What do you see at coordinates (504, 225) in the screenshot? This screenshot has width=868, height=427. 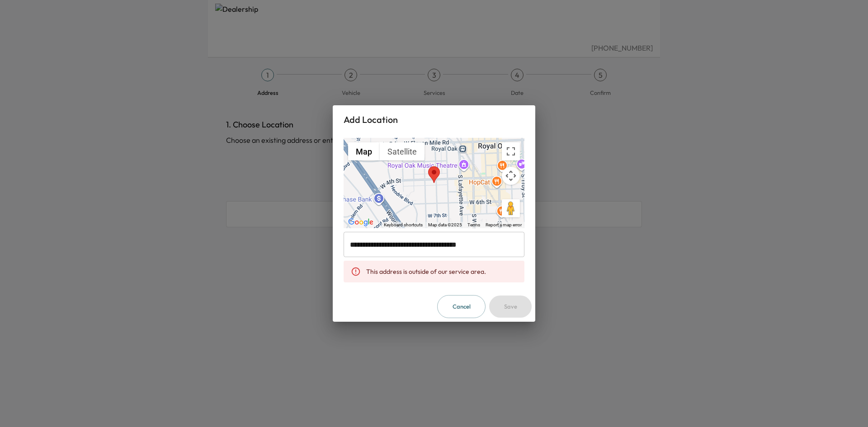 I see `a: Report a map error` at bounding box center [504, 225].